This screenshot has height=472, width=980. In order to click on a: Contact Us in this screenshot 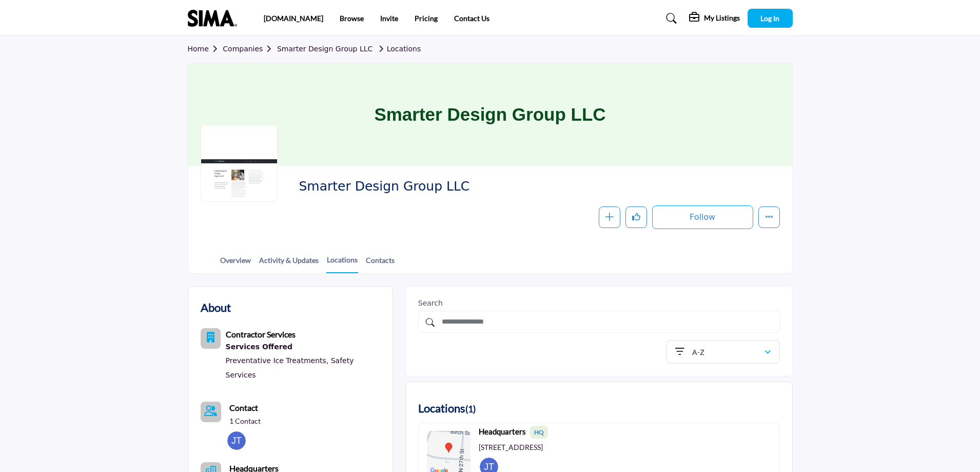, I will do `click(472, 18)`.